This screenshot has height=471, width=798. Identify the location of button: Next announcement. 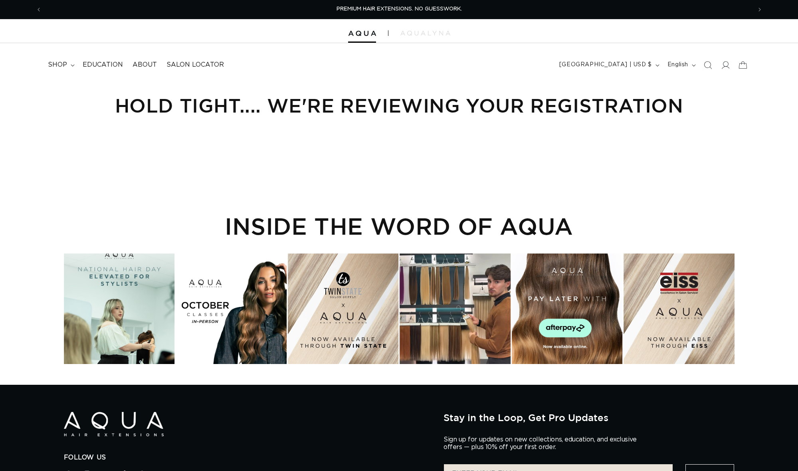
(760, 10).